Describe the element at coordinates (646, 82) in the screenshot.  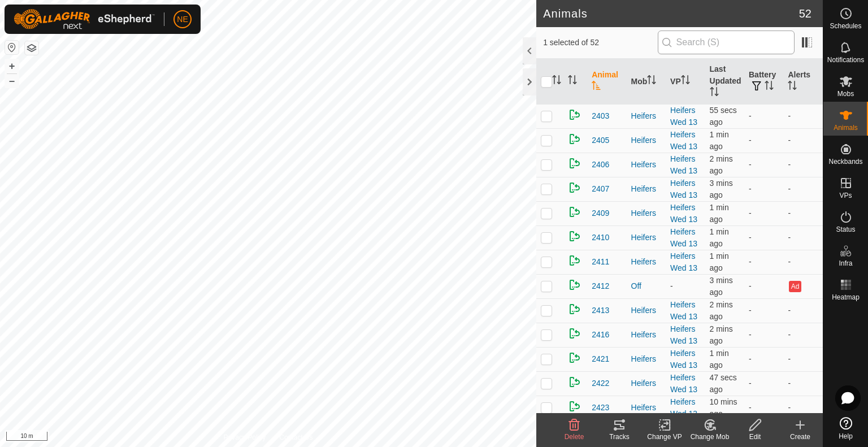
I see `th: Mob` at that location.